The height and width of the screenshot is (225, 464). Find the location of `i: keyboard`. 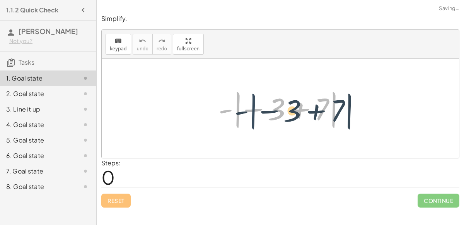

i: keyboard is located at coordinates (118, 41).